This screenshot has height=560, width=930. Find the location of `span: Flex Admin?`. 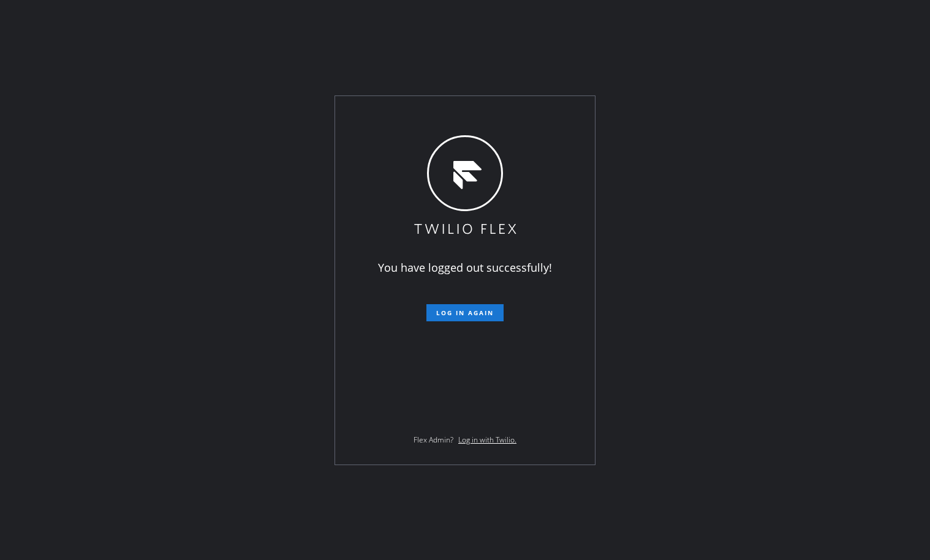

span: Flex Admin? is located at coordinates (433, 440).